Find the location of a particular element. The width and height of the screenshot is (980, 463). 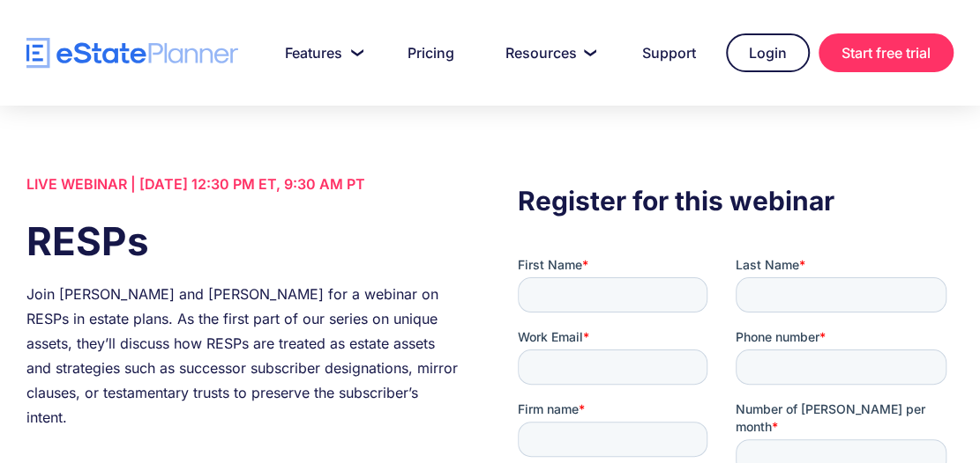

a: Start free trial is located at coordinates (885, 53).